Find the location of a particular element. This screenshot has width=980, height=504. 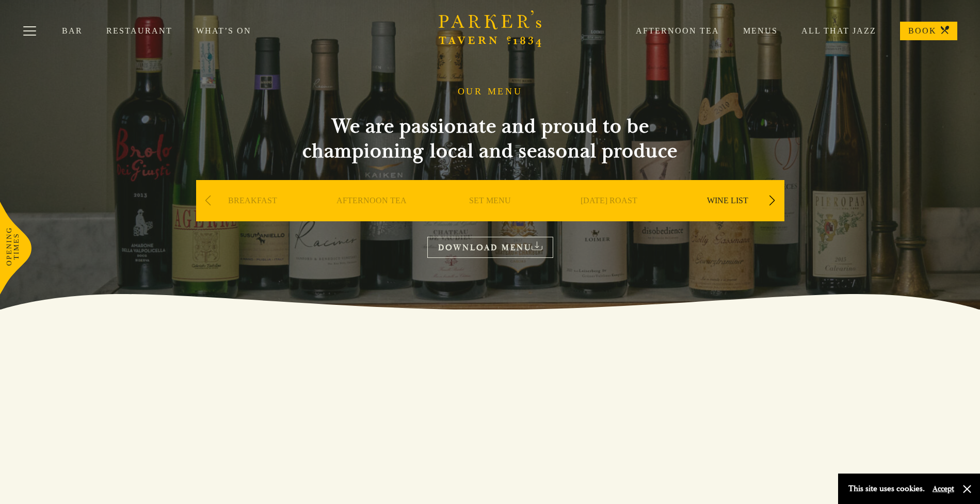

a: WINE LIST is located at coordinates (728, 216).